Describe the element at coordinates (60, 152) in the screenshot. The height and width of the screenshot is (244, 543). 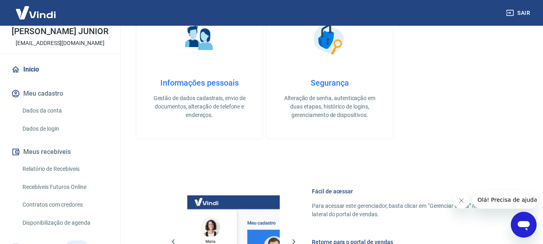
I see `button: Meus recebíveis` at that location.